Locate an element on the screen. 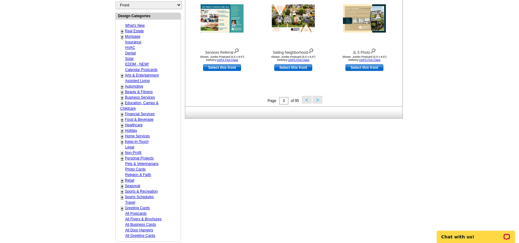  p: Chat with us! is located at coordinates (39, 13).